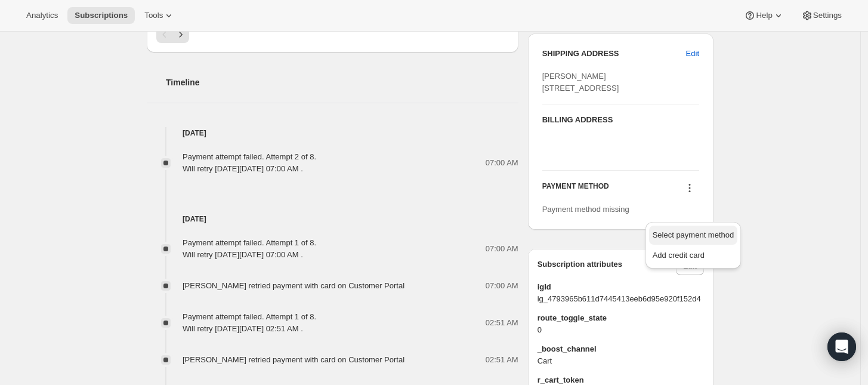 This screenshot has width=868, height=385. I want to click on span: route_toggle_state, so click(621, 318).